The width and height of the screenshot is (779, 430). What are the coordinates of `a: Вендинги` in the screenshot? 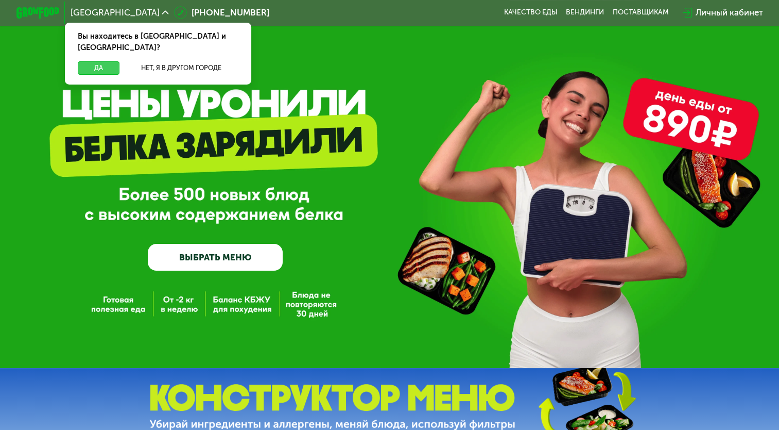 It's located at (585, 12).